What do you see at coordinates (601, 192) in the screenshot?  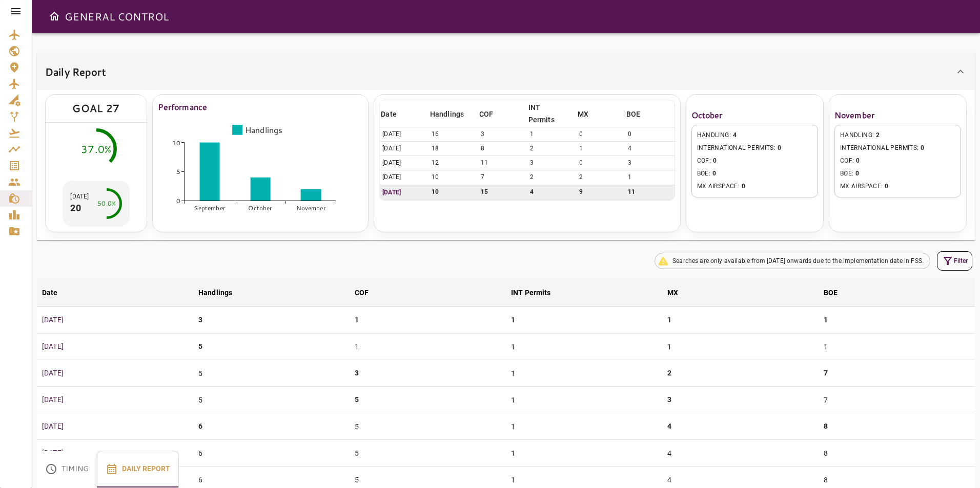 I see `td: 9` at bounding box center [601, 192].